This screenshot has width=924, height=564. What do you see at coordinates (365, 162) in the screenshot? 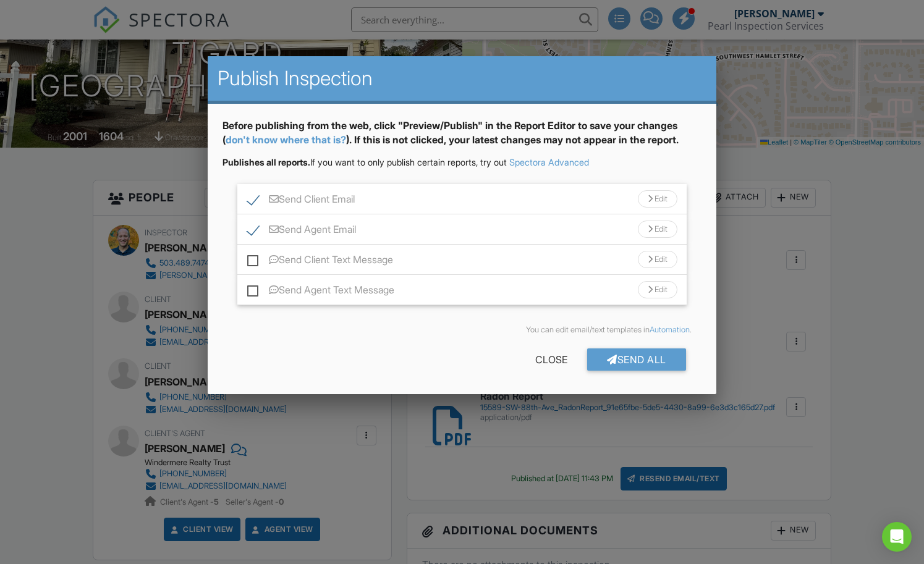
I see `span: If you want to only publish certain reports, try out` at bounding box center [365, 162].